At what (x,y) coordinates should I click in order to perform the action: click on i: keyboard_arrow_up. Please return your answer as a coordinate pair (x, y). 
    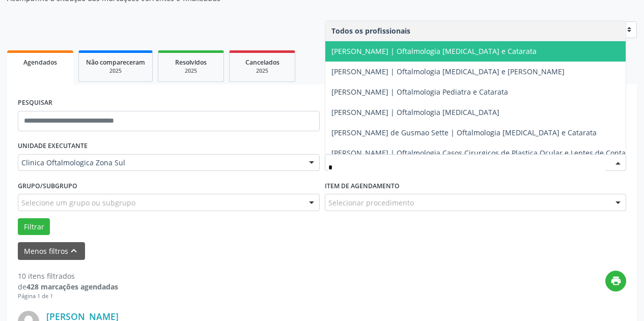
    Looking at the image, I should click on (74, 251).